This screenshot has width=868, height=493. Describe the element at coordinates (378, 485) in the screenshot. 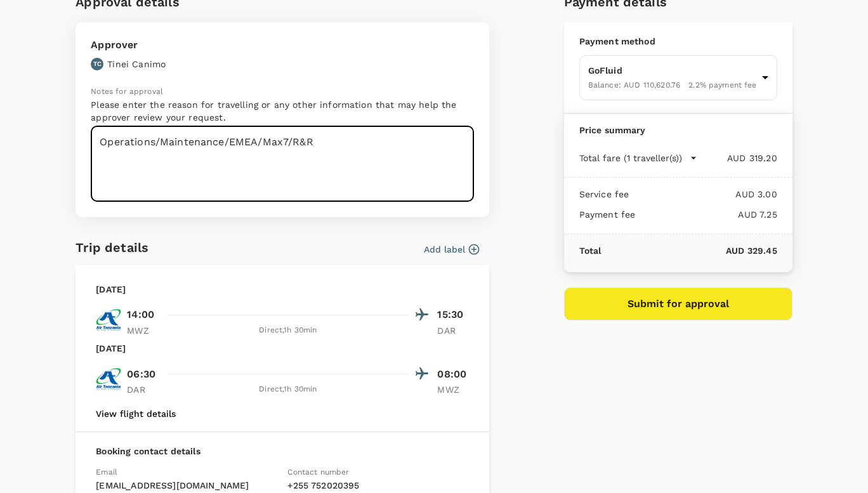

I see `p: + 255 752020395` at that location.